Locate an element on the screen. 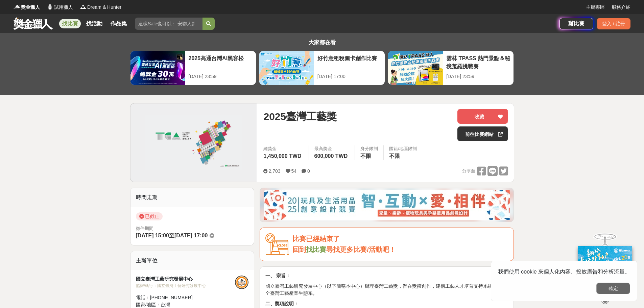  div: 主辦單位 is located at coordinates (192, 261).